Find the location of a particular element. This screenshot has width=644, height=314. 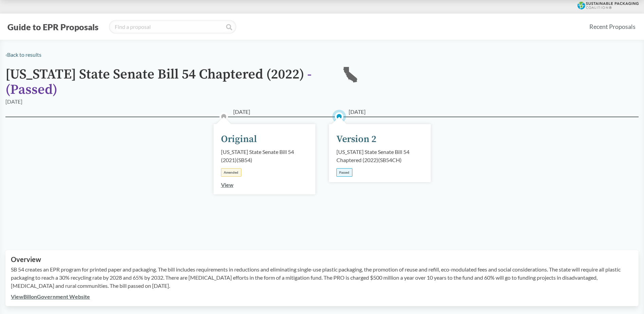

div: Amended is located at coordinates (231, 172).